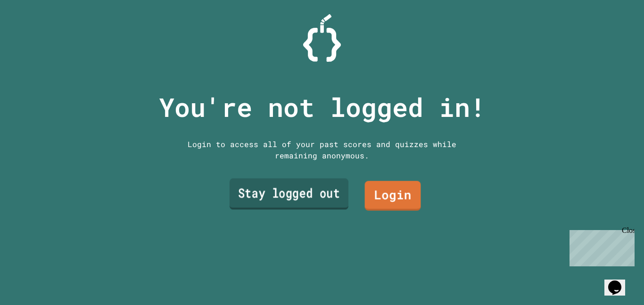 The height and width of the screenshot is (305, 644). I want to click on img: Logo.svg, so click(322, 38).